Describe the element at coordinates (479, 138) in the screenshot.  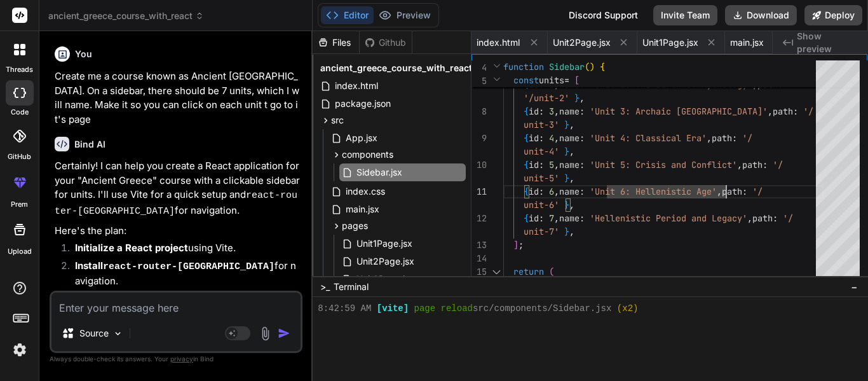
I see `div: 9` at that location.